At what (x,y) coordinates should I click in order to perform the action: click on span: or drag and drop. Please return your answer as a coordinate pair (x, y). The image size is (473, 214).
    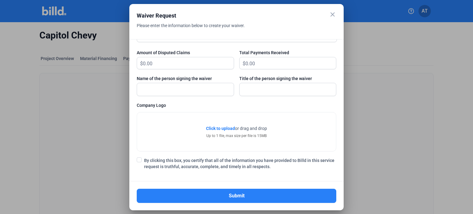
    Looking at the image, I should click on (251, 128).